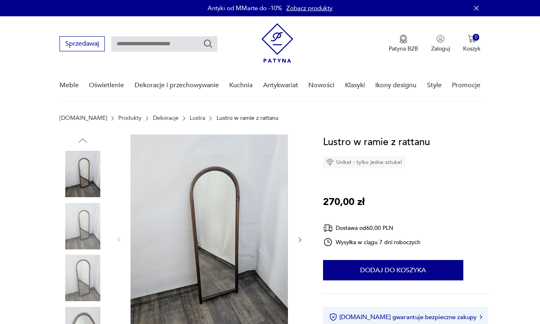 This screenshot has height=324, width=540. What do you see at coordinates (277, 43) in the screenshot?
I see `img: Patyna - sklep z meblami i dekoracjami vintage` at bounding box center [277, 43].